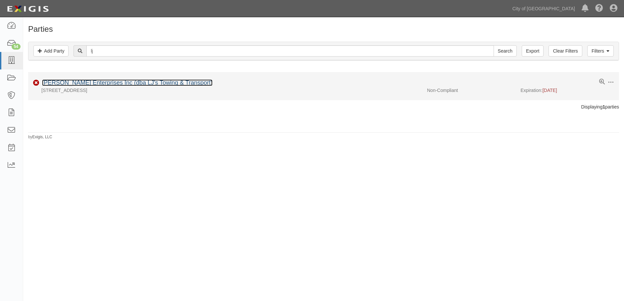 This screenshot has width=624, height=301. What do you see at coordinates (324, 107) in the screenshot?
I see `div: Displaying parties` at bounding box center [324, 107].